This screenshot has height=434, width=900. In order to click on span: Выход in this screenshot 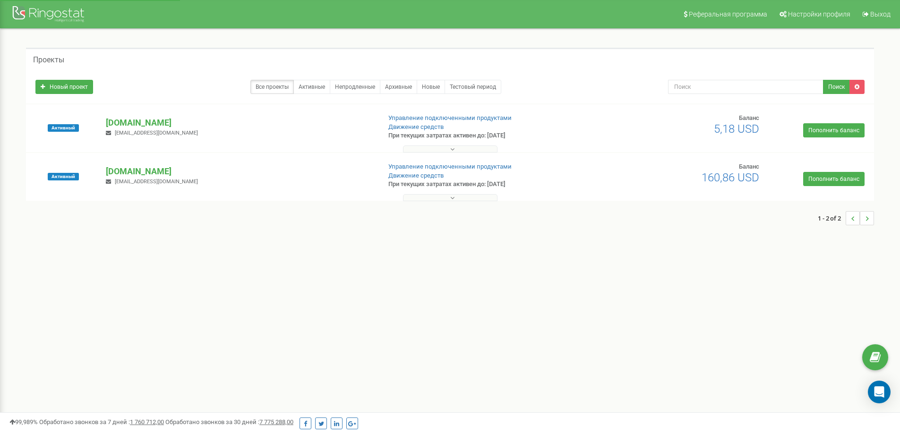, I will do `click(880, 14)`.